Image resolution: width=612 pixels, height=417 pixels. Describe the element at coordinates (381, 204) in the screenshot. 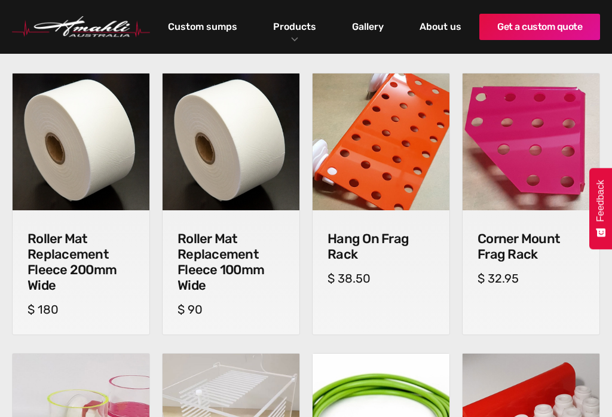

I see `a: Hang On Frag RackHang On Frag RackHang On Frag Rack$ 38.50` at that location.